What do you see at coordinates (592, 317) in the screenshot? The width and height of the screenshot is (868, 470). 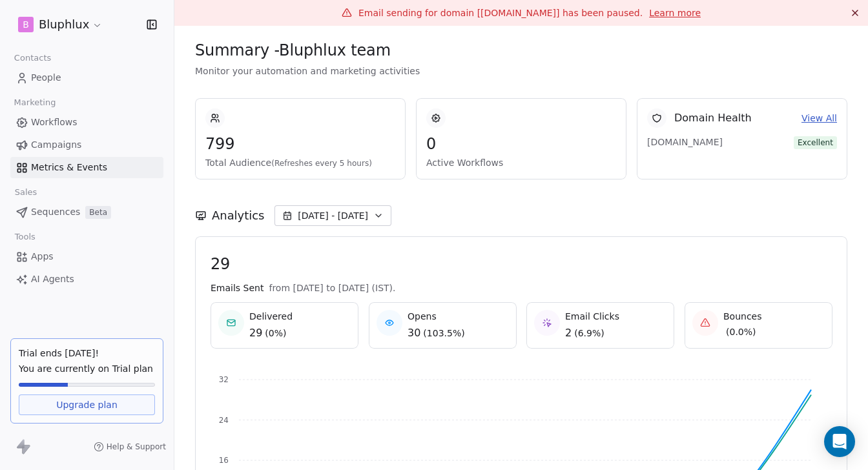 I see `span: Email Clicks` at bounding box center [592, 317].